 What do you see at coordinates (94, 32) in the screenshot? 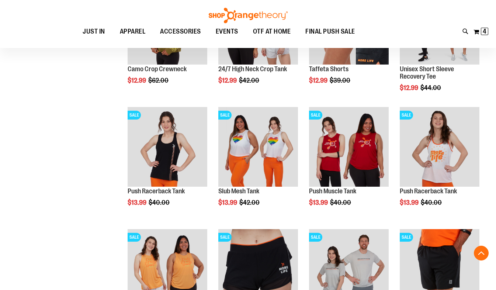
I see `a: JUST IN` at bounding box center [94, 32].